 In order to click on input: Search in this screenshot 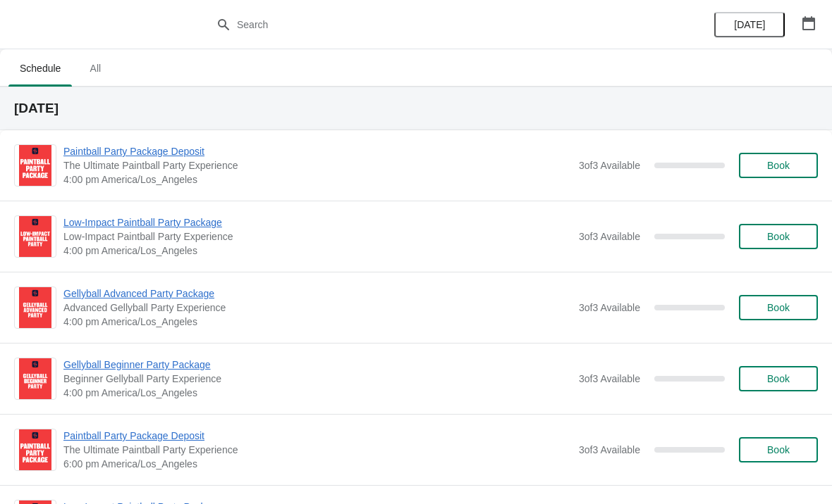, I will do `click(430, 24)`.